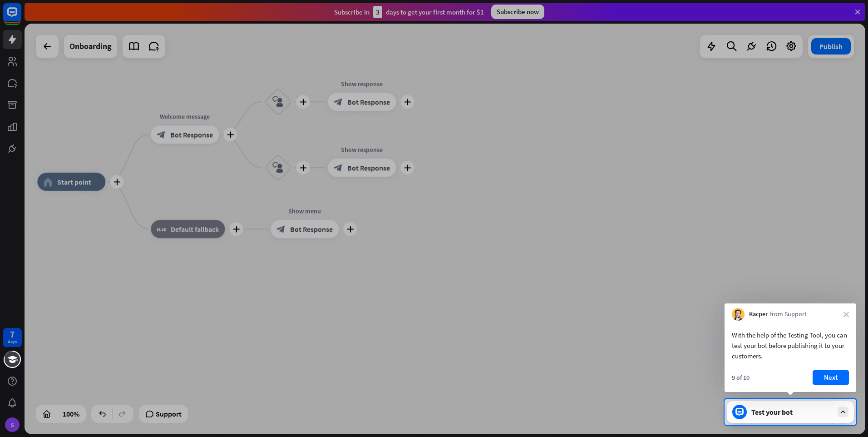  What do you see at coordinates (791, 345) in the screenshot?
I see `div: With the help of the Testing Tool, you can test your bot before publishing it to your customers.` at bounding box center [791, 345].